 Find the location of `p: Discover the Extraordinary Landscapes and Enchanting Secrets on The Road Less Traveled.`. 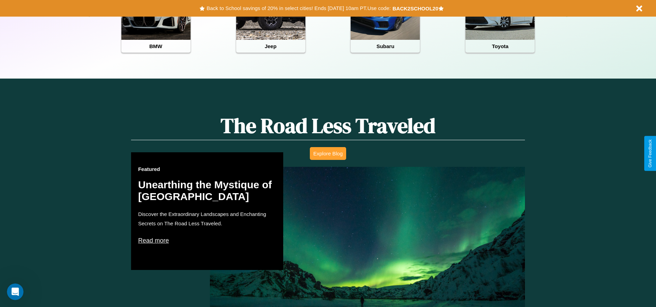

p: Discover the Extraordinary Landscapes and Enchanting Secrets on The Road Less Traveled. is located at coordinates (207, 218).